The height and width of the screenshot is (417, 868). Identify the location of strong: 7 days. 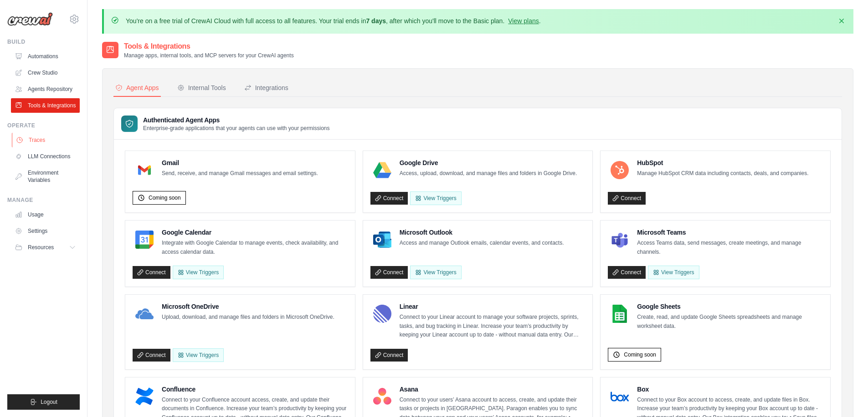
(376, 21).